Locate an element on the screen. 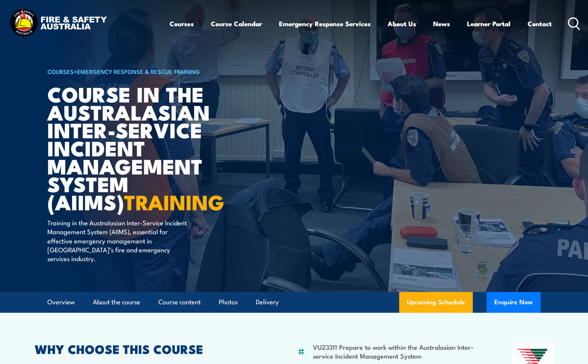  a: News is located at coordinates (442, 24).